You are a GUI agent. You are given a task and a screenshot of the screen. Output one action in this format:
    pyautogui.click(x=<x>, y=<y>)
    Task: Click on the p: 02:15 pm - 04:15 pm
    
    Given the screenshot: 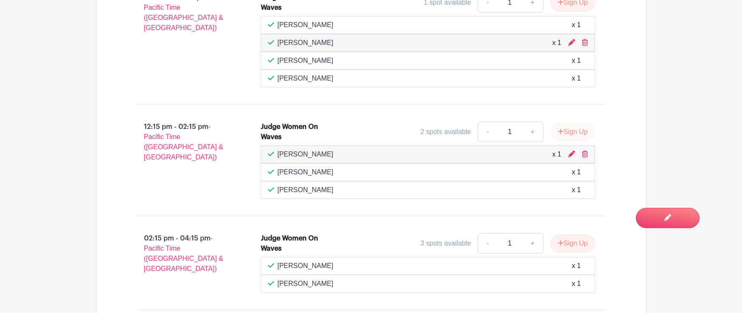 What is the action you would take?
    pyautogui.click(x=186, y=254)
    